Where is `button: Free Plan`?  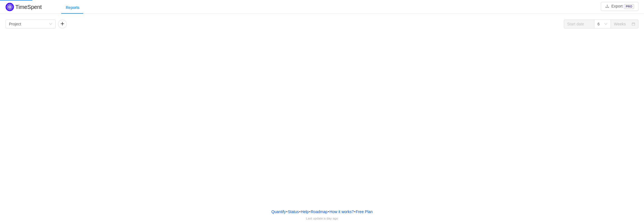
button: Free Plan is located at coordinates (364, 212).